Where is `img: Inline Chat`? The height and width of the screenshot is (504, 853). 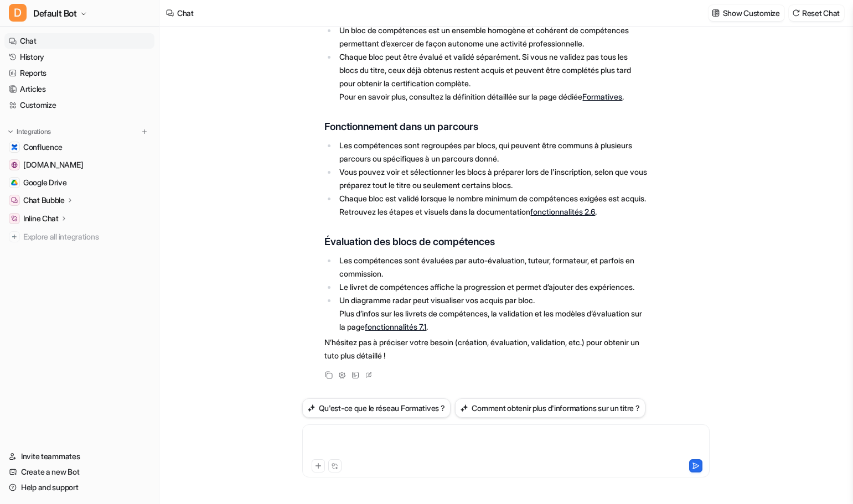 img: Inline Chat is located at coordinates (14, 219).